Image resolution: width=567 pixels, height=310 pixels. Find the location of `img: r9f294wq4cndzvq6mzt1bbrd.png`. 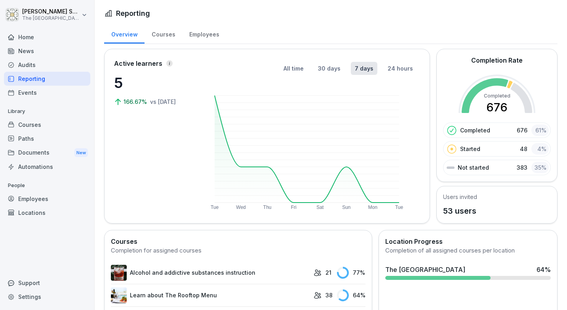

img: r9f294wq4cndzvq6mzt1bbrd.png is located at coordinates (119, 273).